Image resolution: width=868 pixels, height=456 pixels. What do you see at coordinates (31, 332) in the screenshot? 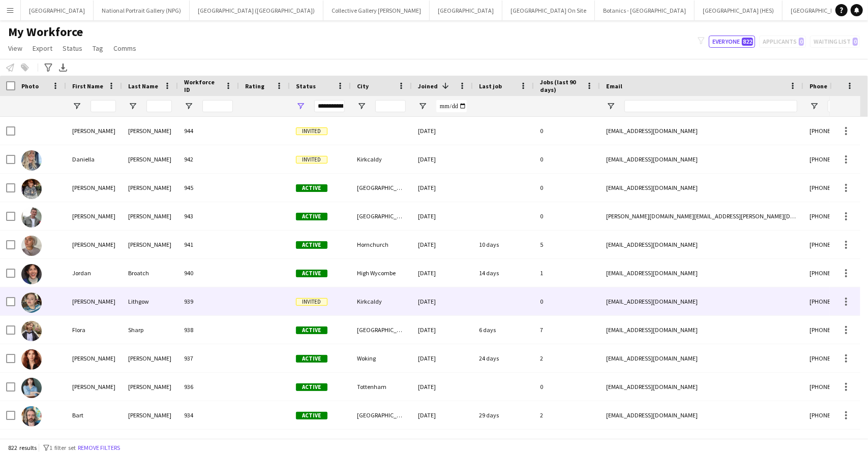
I see `img: Flora Sharp` at bounding box center [31, 332].